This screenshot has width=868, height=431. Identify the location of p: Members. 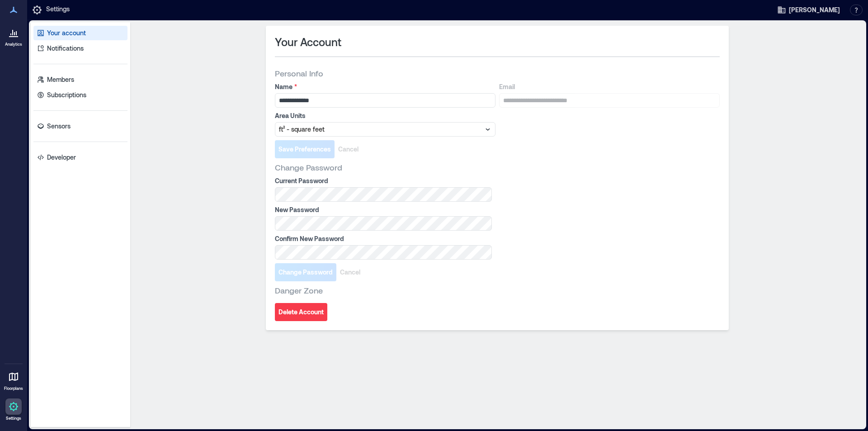
(61, 80).